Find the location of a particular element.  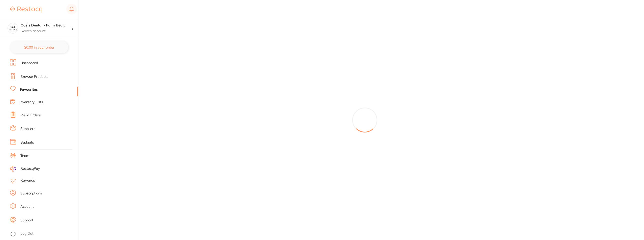

img: RestocqPay is located at coordinates (13, 168).